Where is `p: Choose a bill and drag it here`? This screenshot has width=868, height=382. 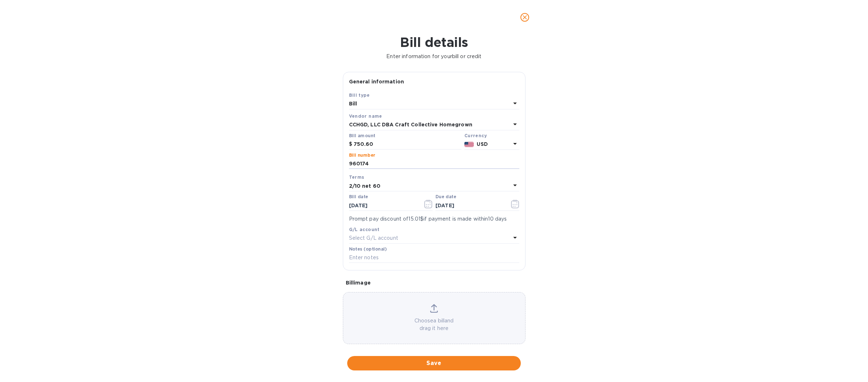 p: Choose a bill and drag it here is located at coordinates (434, 325).